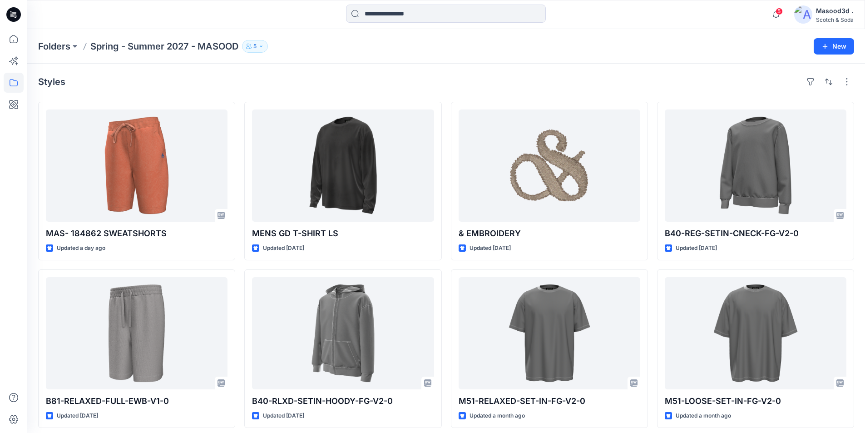 The image size is (865, 433). Describe the element at coordinates (343, 165) in the screenshot. I see `a: MENS GD T-SHIRT LS` at that location.